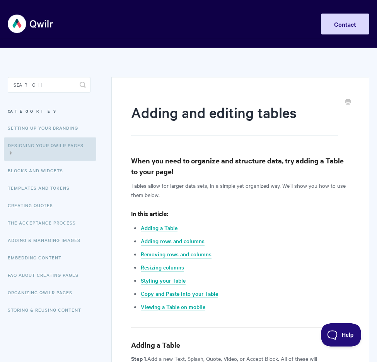 The image size is (377, 362). I want to click on a: Setting up your Branding, so click(46, 128).